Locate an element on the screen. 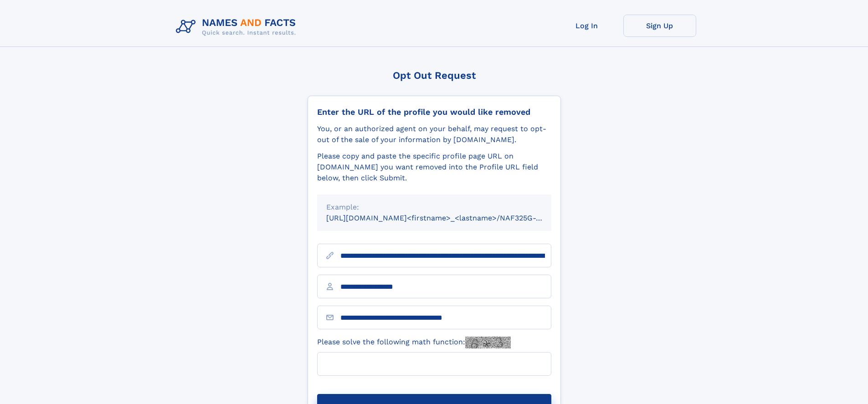 This screenshot has width=868, height=404. div: Enter the URL of the profile you would like removed is located at coordinates (434, 112).